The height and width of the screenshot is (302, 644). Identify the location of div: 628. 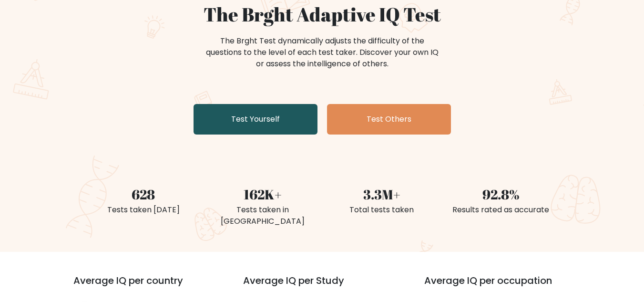
(144, 194).